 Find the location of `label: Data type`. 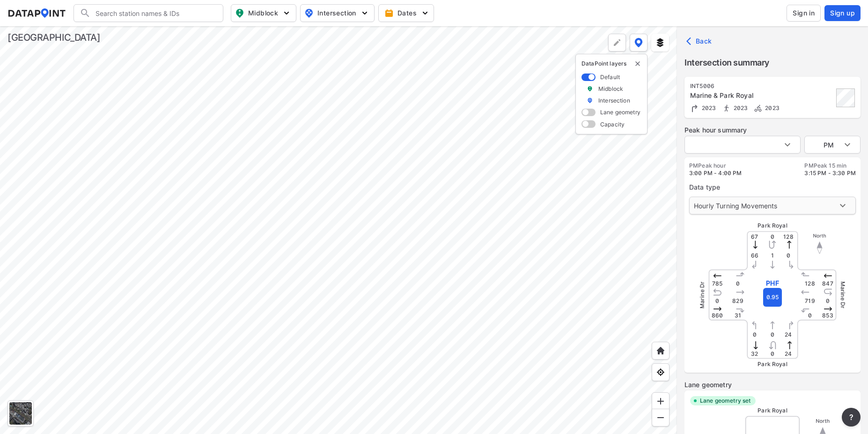

label: Data type is located at coordinates (772, 188).